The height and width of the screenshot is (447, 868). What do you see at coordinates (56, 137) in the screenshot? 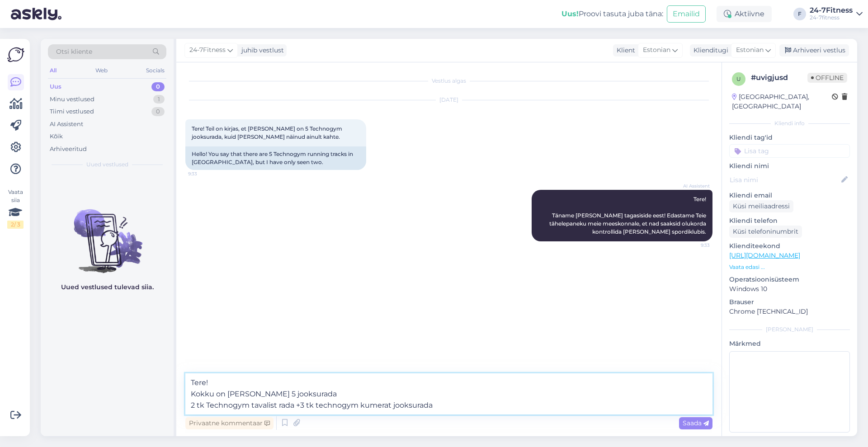
I see `div: Kõik` at bounding box center [56, 137].